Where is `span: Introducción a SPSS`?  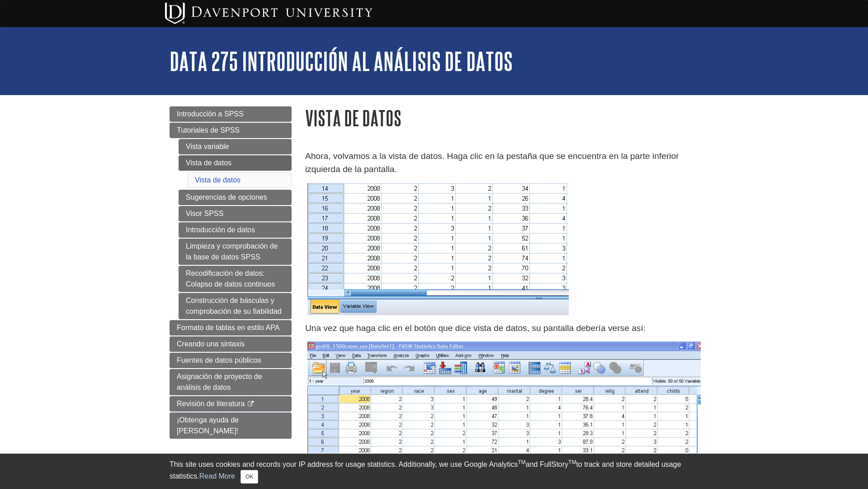 span: Introducción a SPSS is located at coordinates (211, 114).